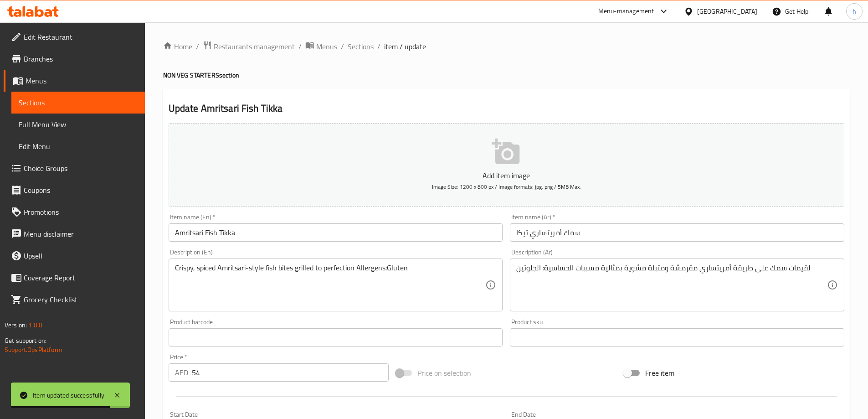 This screenshot has width=868, height=419. I want to click on span: Upsell, so click(81, 256).